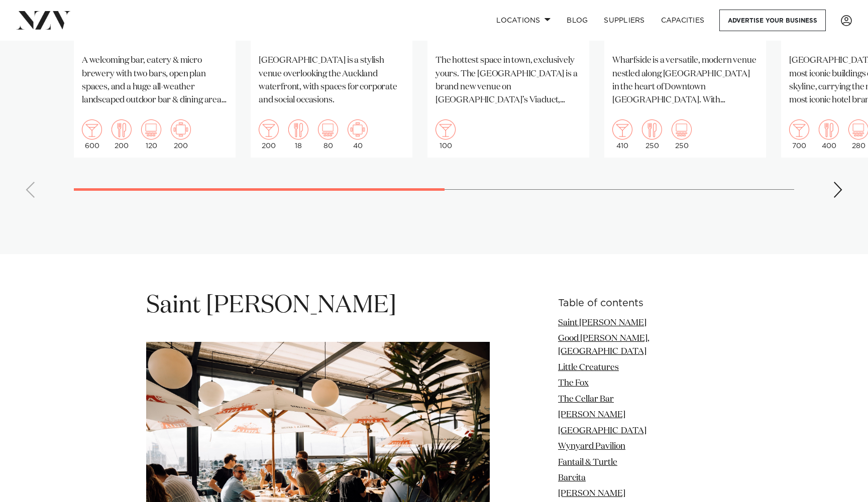 Image resolution: width=868 pixels, height=502 pixels. What do you see at coordinates (43, 20) in the screenshot?
I see `img: nzv-logo.png` at bounding box center [43, 20].